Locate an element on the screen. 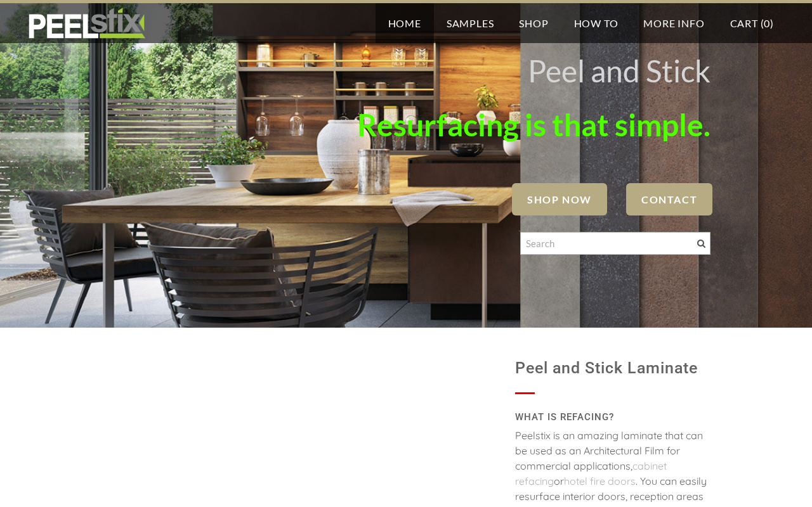 Image resolution: width=812 pixels, height=507 pixels. h1: Peel and Stick Laminate is located at coordinates (613, 368).